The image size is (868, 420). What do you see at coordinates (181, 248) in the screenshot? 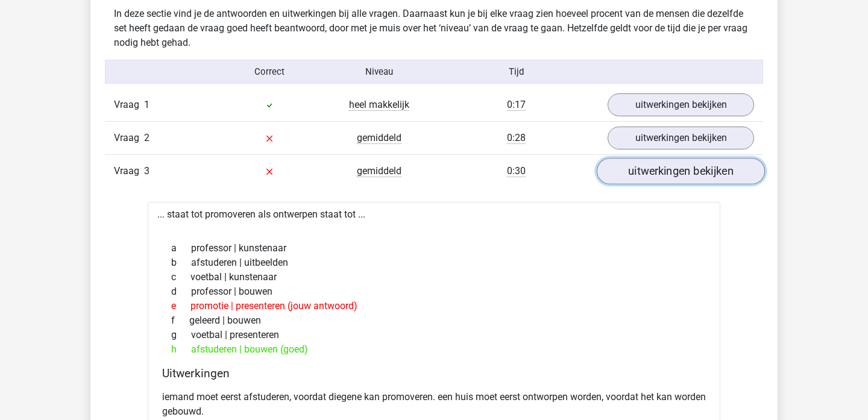
I see `span: a` at bounding box center [181, 248].